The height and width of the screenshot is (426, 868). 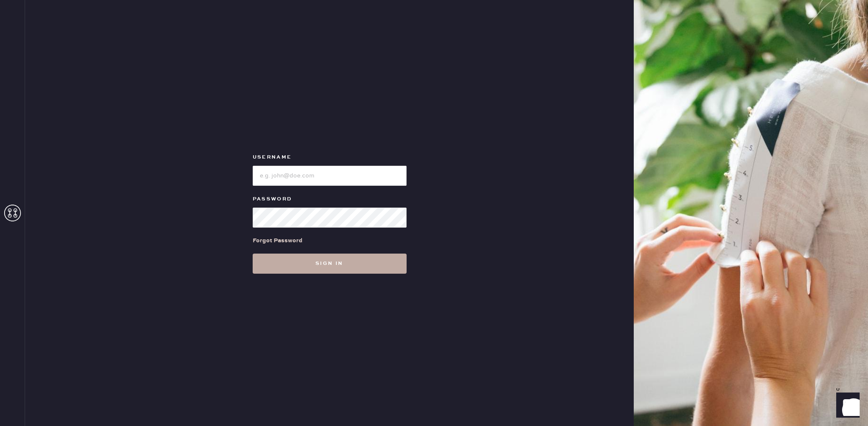 I want to click on label: Password, so click(x=329, y=200).